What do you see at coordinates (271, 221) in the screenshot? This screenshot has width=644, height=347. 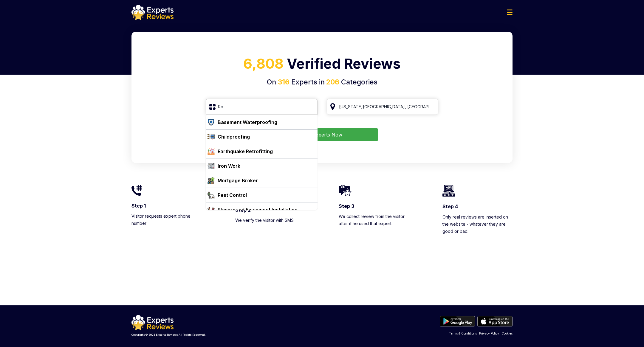 I see `p: We verify the visitor with SMS` at bounding box center [271, 221].